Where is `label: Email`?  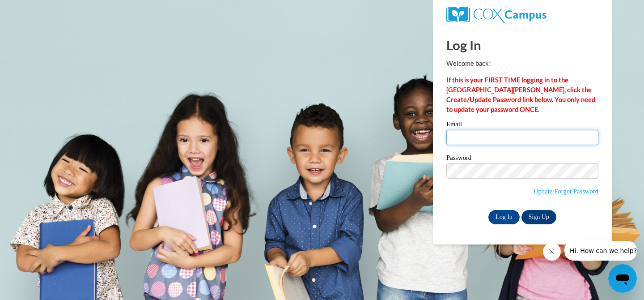 label: Email is located at coordinates (522, 125).